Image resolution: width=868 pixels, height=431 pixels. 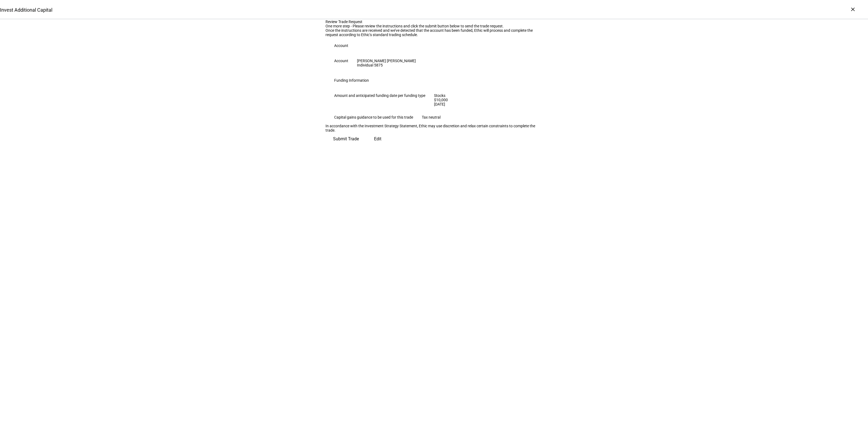 I want to click on div: Once the instructions are received and we’ve detected that the account has been funded, Ethic wil..., so click(x=434, y=33).